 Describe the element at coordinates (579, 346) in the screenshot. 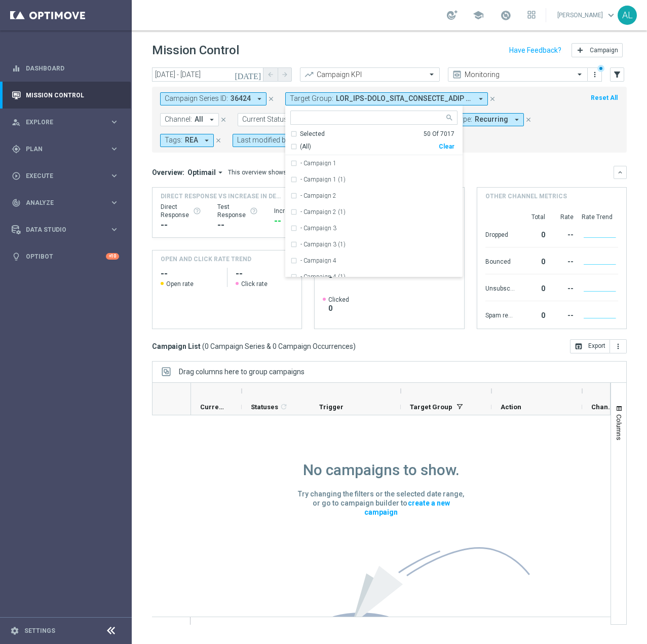

I see `i: open_in_browser` at that location.